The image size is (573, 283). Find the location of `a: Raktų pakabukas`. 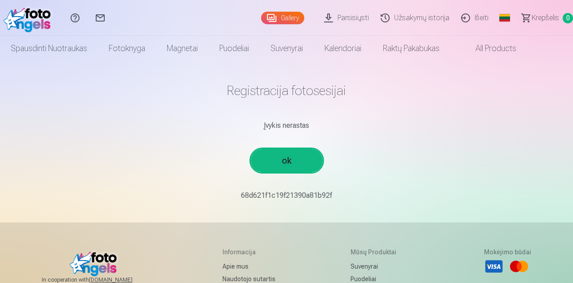

a: Raktų pakabukas is located at coordinates (411, 48).